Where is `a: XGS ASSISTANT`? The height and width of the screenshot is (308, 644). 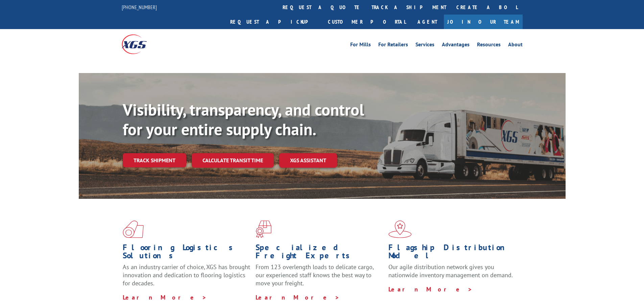 a: XGS ASSISTANT is located at coordinates (308, 161).